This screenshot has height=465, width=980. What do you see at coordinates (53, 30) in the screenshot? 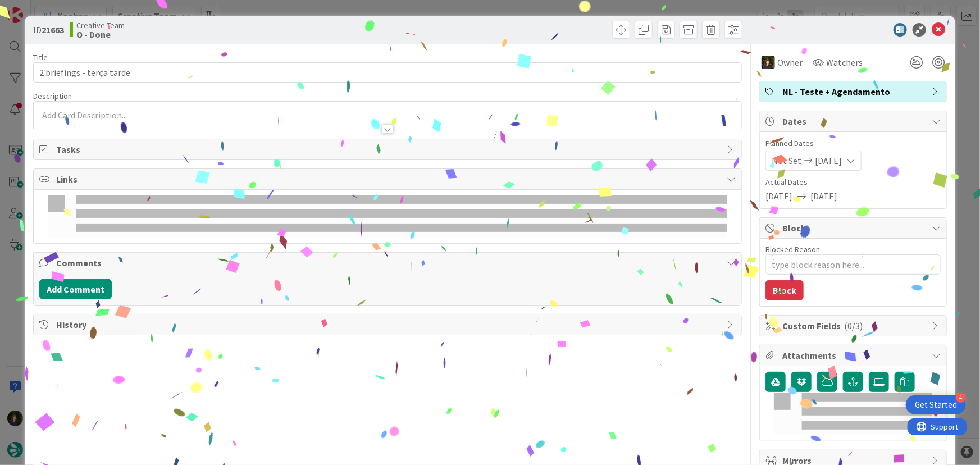
I see `b: 21663` at bounding box center [53, 30].